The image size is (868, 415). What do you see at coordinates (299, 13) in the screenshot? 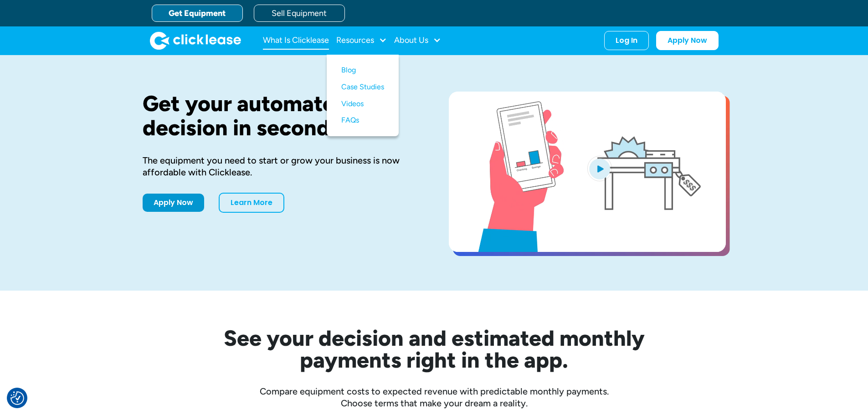
I see `a: Sell Equipment` at bounding box center [299, 13].